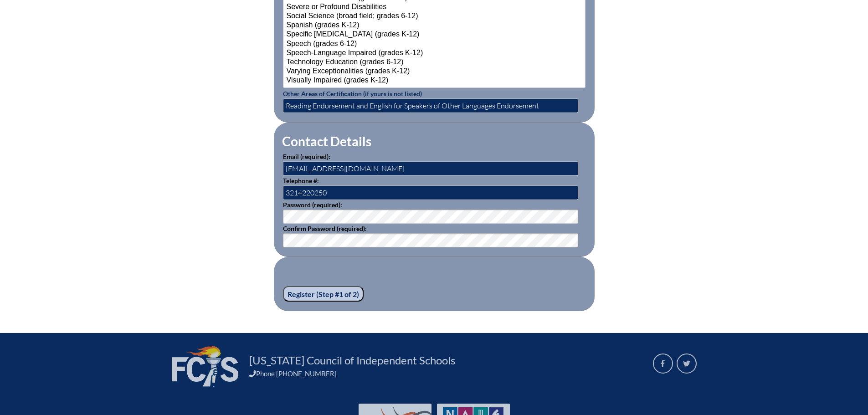 This screenshot has width=868, height=415. Describe the element at coordinates (327, 142) in the screenshot. I see `legend: Contact Details` at that location.